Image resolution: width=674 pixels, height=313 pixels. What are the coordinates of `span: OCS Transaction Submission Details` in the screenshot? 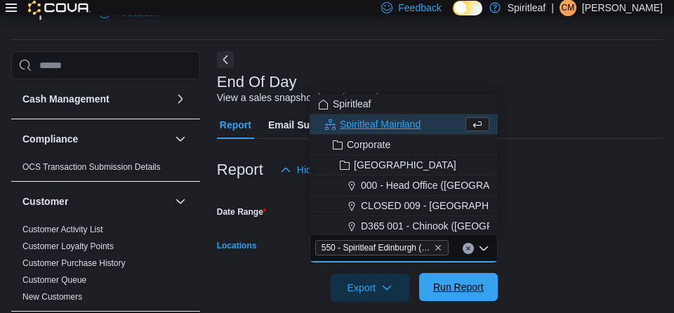 It's located at (91, 167).